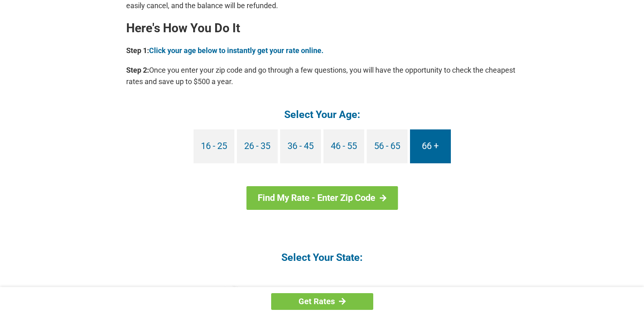 This screenshot has width=644, height=316. I want to click on a: Get Rates, so click(322, 301).